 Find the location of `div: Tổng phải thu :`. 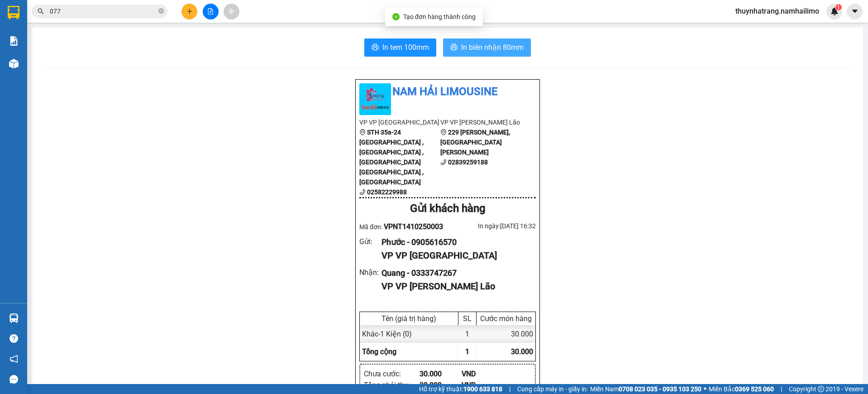

div: Tổng phải thu : is located at coordinates (392, 385).